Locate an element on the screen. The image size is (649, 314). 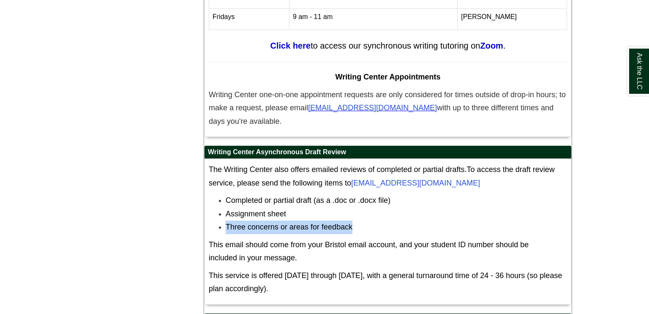
span: The Writing Center also offers emailed reviews of completed or partial drafts. is located at coordinates (337, 169).